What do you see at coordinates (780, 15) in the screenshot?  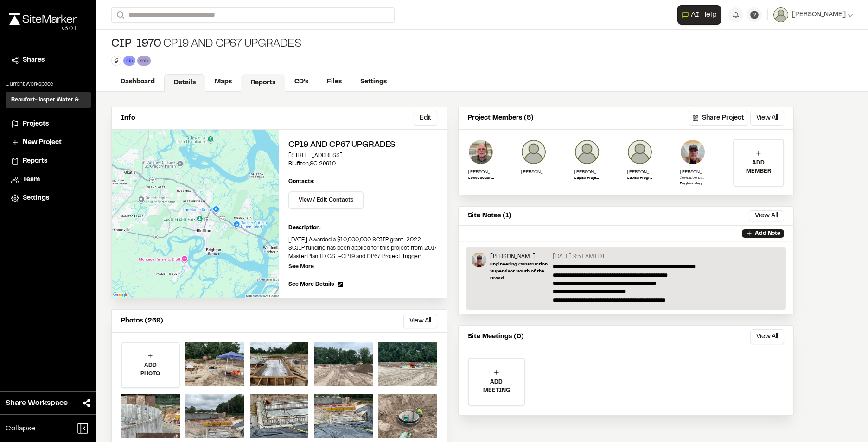 I see `img: User` at bounding box center [780, 15].